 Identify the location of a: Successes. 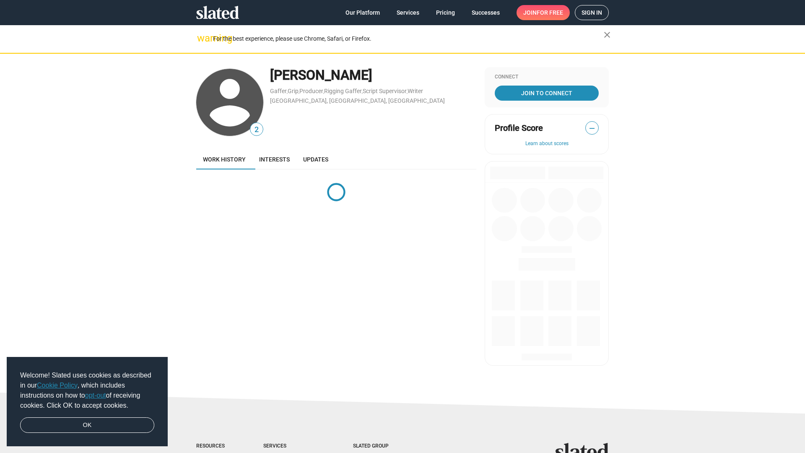
(486, 13).